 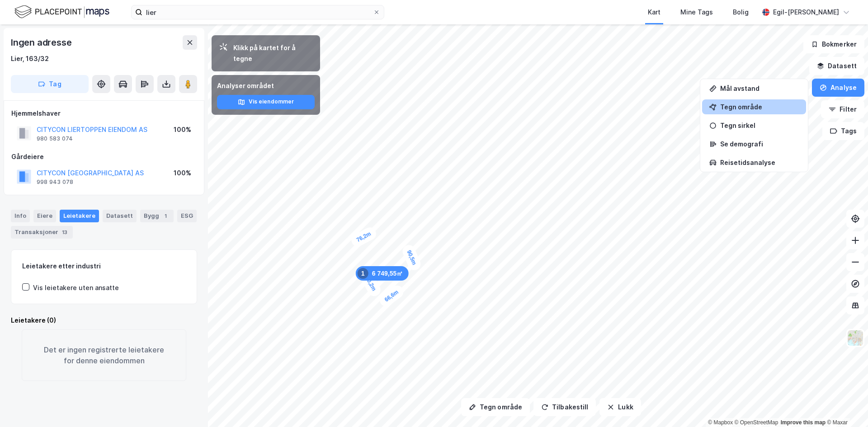 I want to click on button: Vis eiendommer, so click(x=266, y=102).